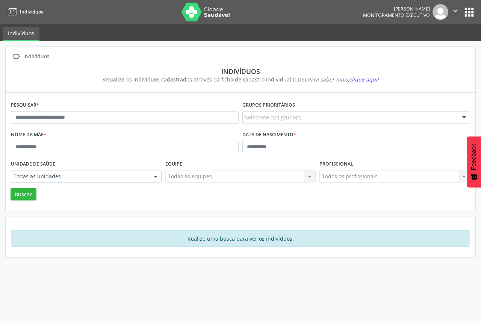 The width and height of the screenshot is (481, 324). What do you see at coordinates (25, 105) in the screenshot?
I see `label: Pesquisar` at bounding box center [25, 105].